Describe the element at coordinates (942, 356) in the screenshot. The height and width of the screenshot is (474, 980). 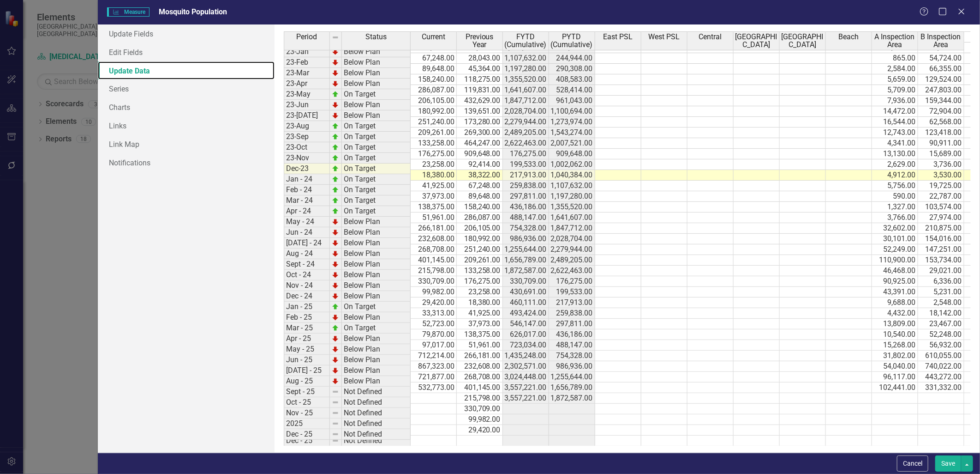
I see `td: 610,055.00` at that location.